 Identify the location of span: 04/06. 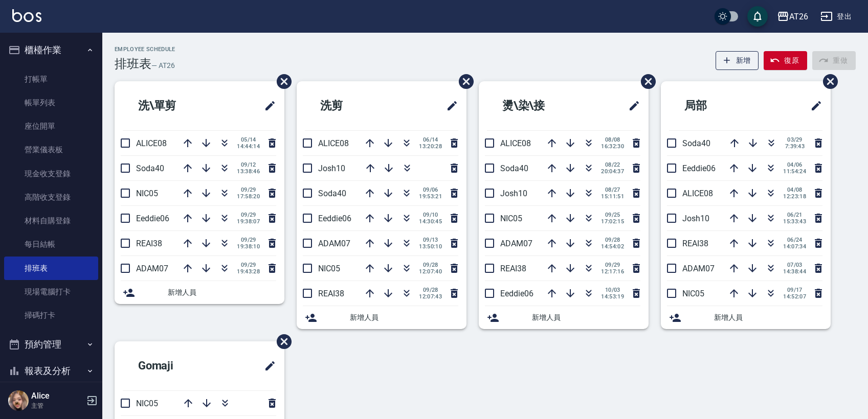
(794, 165).